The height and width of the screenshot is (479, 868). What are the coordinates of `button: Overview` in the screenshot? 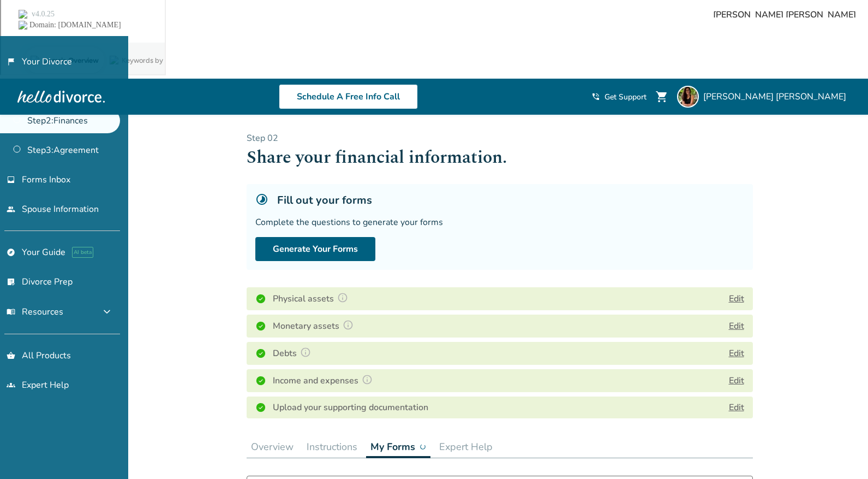 It's located at (272, 447).